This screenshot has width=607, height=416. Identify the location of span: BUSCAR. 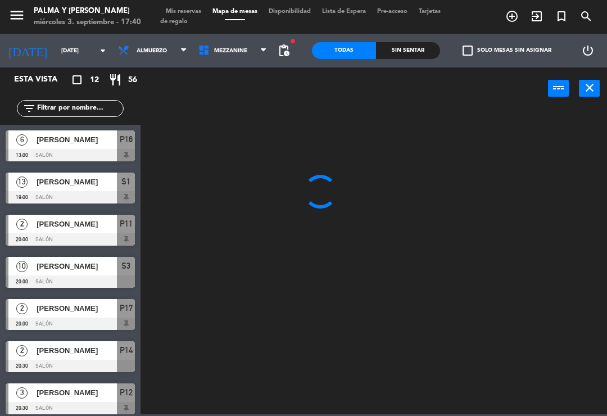
(586, 16).